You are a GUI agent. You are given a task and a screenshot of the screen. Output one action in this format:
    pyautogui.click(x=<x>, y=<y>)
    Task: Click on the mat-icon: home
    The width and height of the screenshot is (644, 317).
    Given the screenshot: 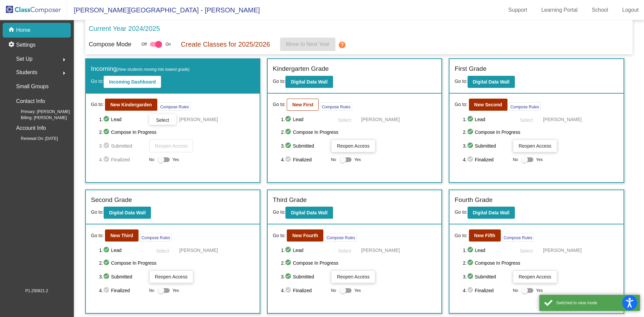 What is the action you would take?
    pyautogui.click(x=12, y=30)
    